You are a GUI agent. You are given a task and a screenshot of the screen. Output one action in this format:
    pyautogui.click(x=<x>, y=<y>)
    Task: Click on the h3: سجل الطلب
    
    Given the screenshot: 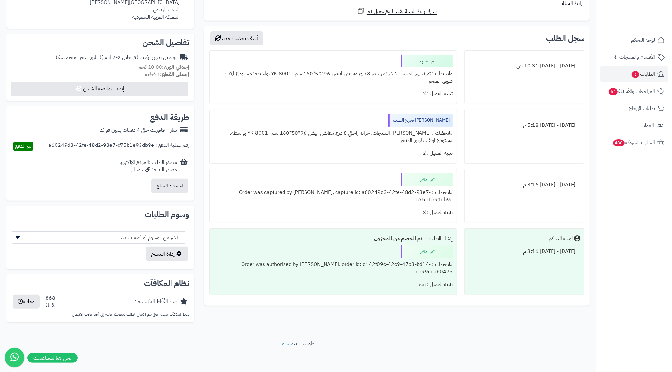 What is the action you would take?
    pyautogui.click(x=565, y=38)
    